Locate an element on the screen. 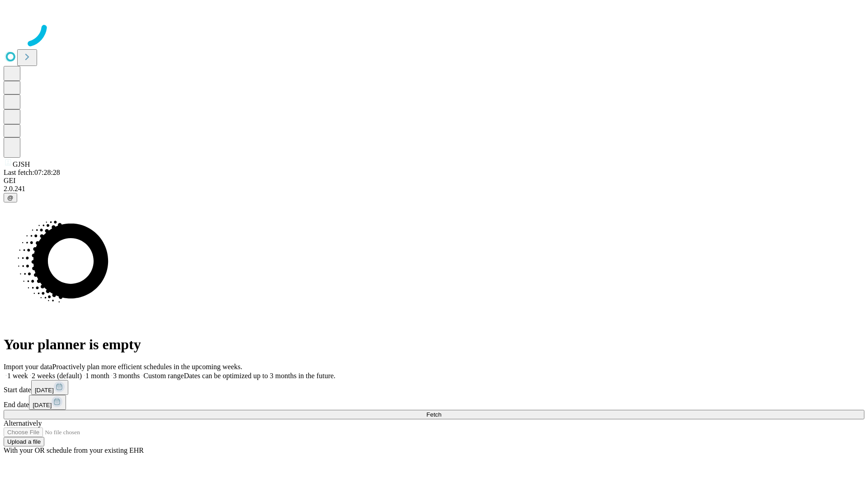  div: End date is located at coordinates (434, 402).